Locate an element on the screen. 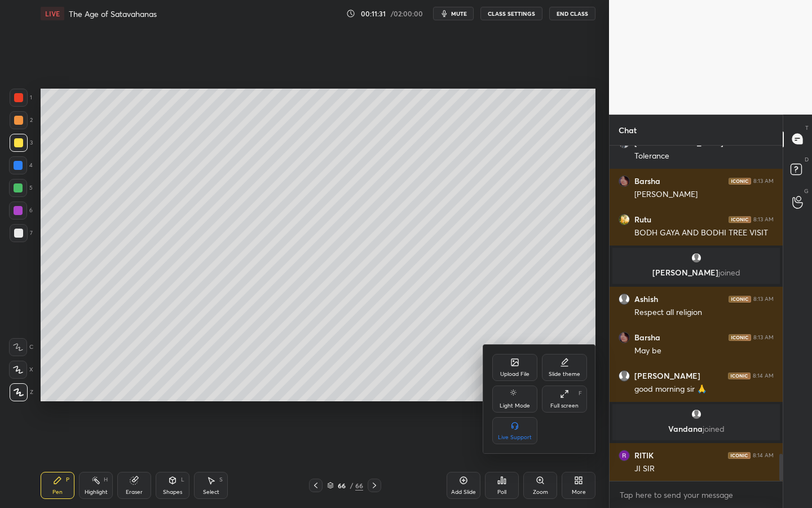  div: Full screen is located at coordinates (565, 406).